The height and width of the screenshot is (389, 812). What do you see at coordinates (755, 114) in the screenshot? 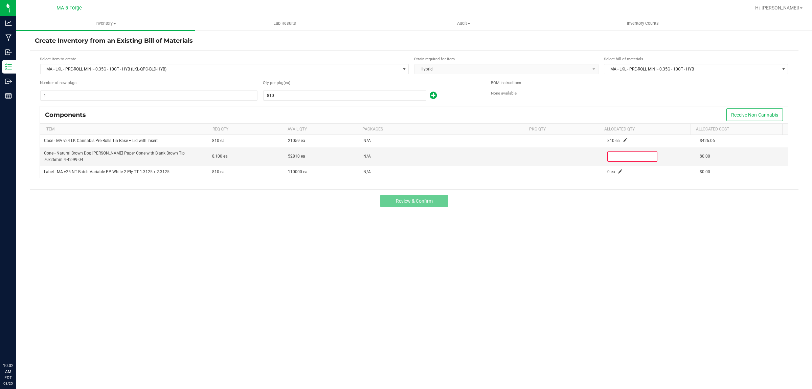
I see `submit-button: Receive Non-Cannabis` at bounding box center [755, 114].